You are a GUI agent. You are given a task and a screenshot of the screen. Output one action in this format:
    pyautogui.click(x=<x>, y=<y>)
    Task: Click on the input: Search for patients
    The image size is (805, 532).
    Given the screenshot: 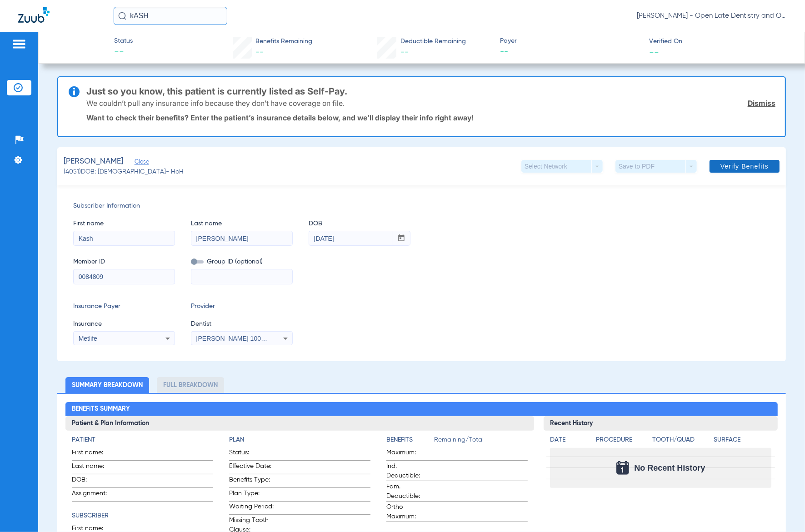 What is the action you would take?
    pyautogui.click(x=171, y=16)
    